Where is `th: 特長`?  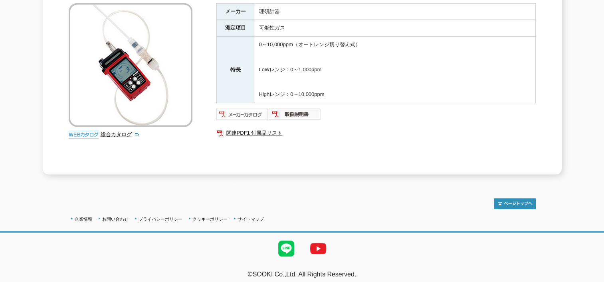
th: 特長 is located at coordinates (235, 70).